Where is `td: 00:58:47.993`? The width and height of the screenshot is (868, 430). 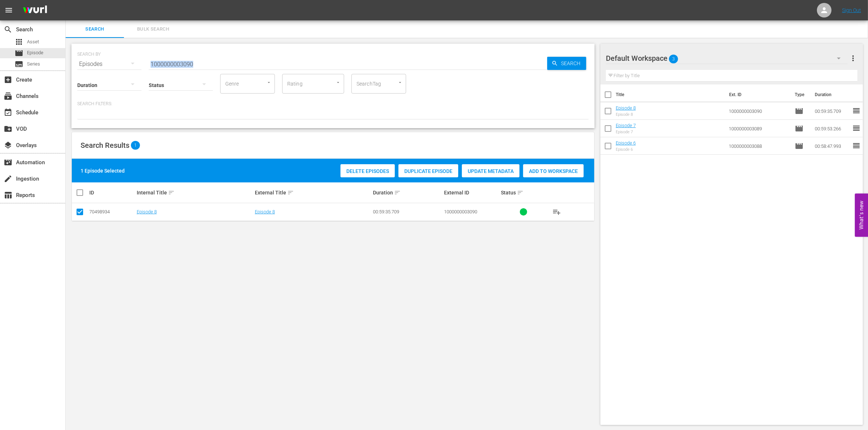 td: 00:58:47.993 is located at coordinates (832, 146).